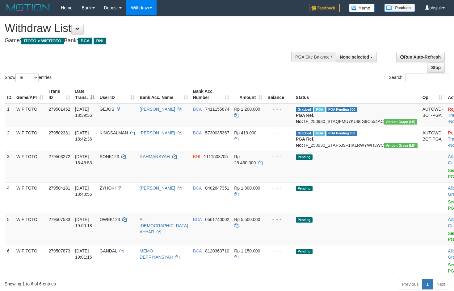 The height and width of the screenshot is (291, 454). What do you see at coordinates (357, 115) in the screenshot?
I see `td: TF_250930_STAQFMU7KU96G9C554AC` at bounding box center [357, 115].